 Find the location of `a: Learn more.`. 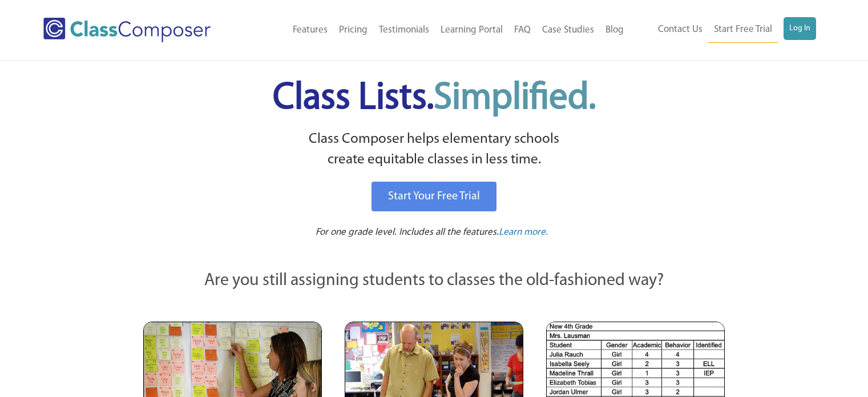

a: Learn more. is located at coordinates (523, 232).